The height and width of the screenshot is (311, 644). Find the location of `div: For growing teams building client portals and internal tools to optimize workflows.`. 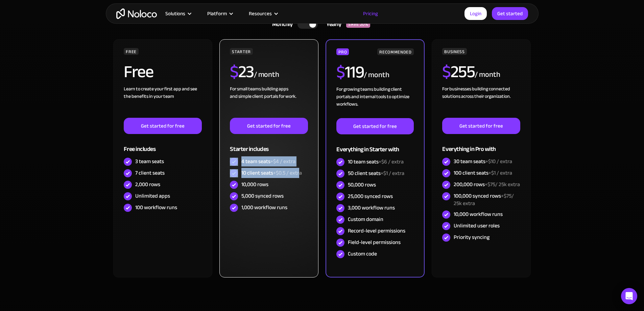

div: For growing teams building client portals and internal tools to optimize workflows. is located at coordinates (375, 102).